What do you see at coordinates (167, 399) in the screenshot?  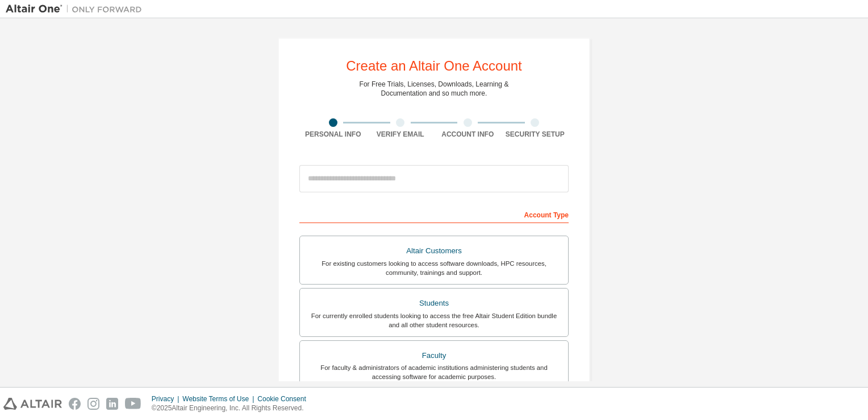 I see `div: Privacy` at bounding box center [167, 399].